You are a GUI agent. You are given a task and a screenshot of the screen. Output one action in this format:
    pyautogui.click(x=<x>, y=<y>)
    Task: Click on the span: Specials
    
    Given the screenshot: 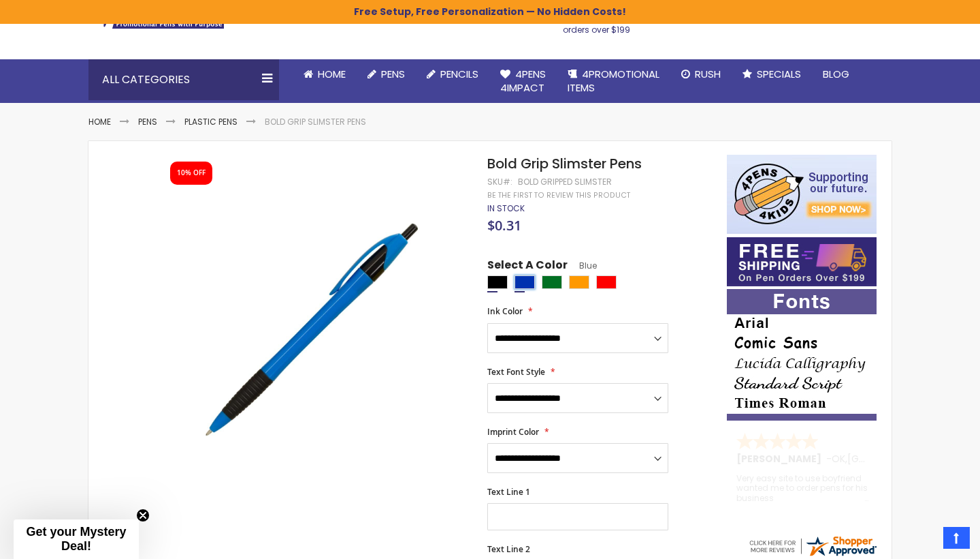 What is the action you would take?
    pyautogui.click(x=779, y=74)
    